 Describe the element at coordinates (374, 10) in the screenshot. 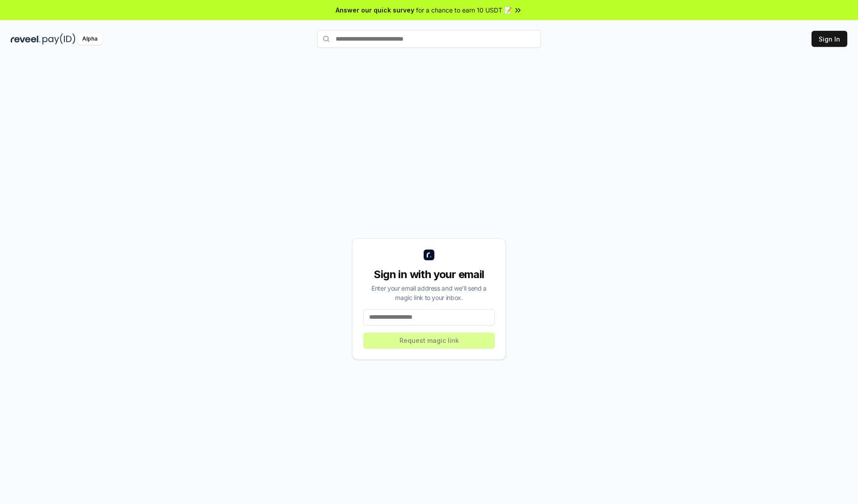

I see `span: Answer our quick survey` at that location.